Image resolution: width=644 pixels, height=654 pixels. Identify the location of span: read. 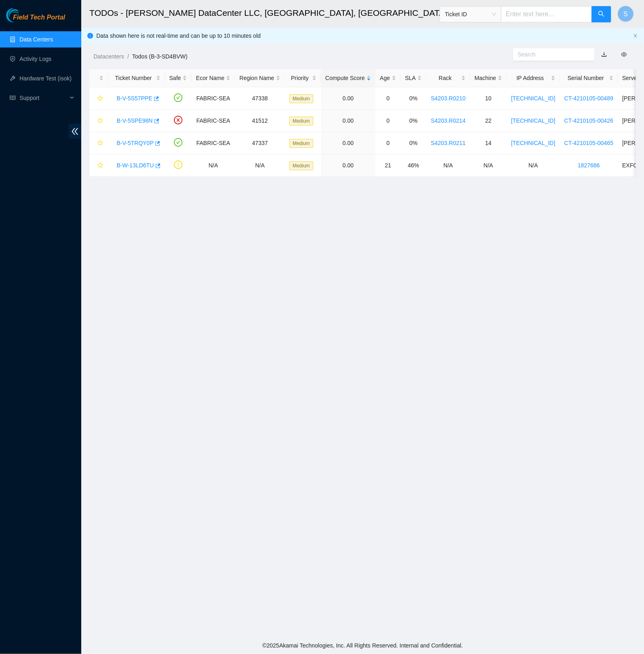
(13, 98).